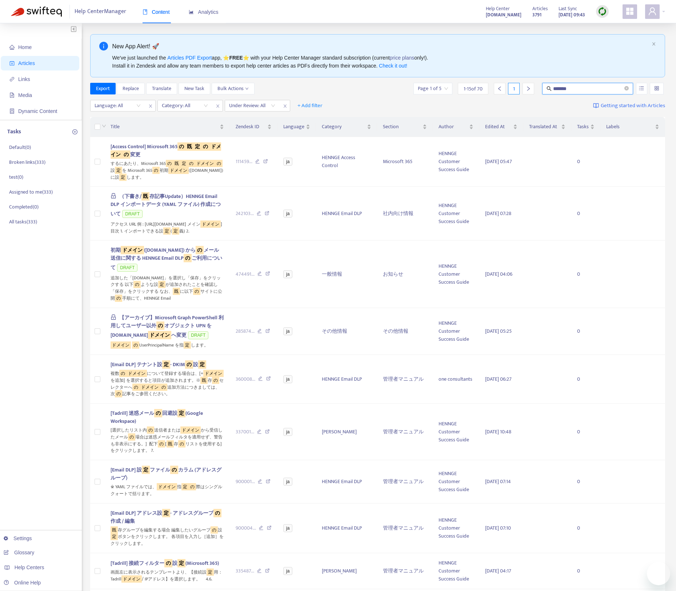  What do you see at coordinates (405, 162) in the screenshot?
I see `td: Microsoft 365` at bounding box center [405, 162].